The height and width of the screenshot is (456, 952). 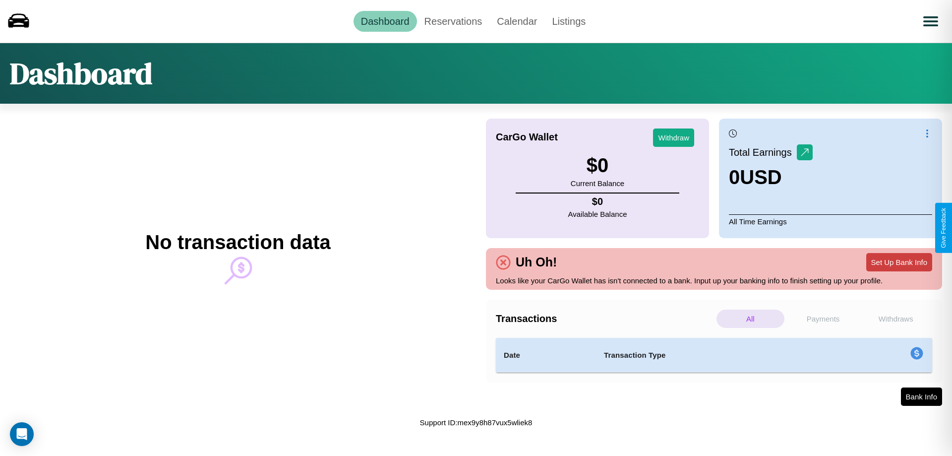 I want to click on h3: $ 0, so click(x=598, y=165).